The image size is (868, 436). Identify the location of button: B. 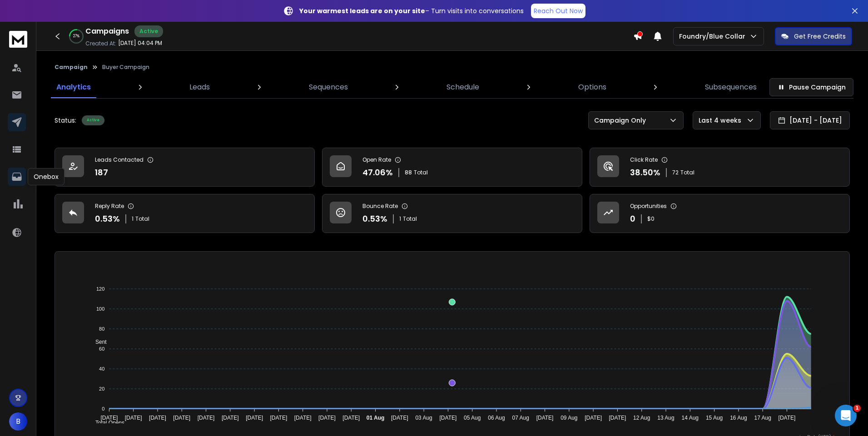
(18, 421).